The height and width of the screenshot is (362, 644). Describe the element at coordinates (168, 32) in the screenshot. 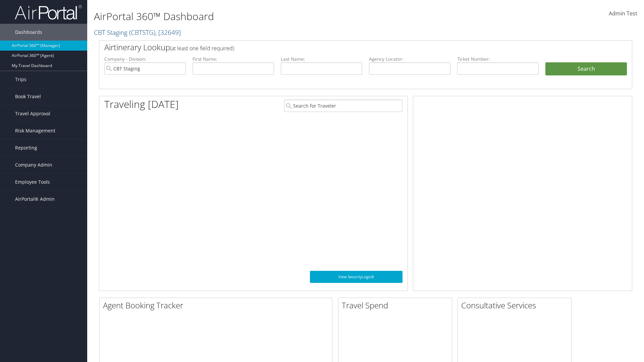

I see `span: , [ 32649 ]` at that location.